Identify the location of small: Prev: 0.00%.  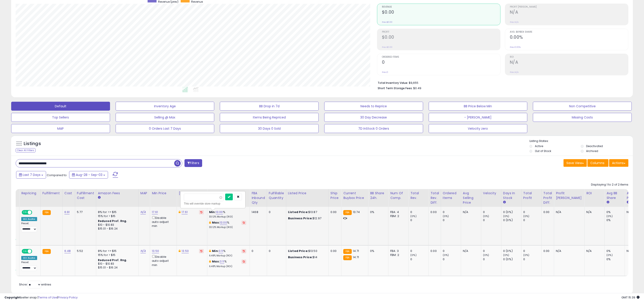
(515, 47).